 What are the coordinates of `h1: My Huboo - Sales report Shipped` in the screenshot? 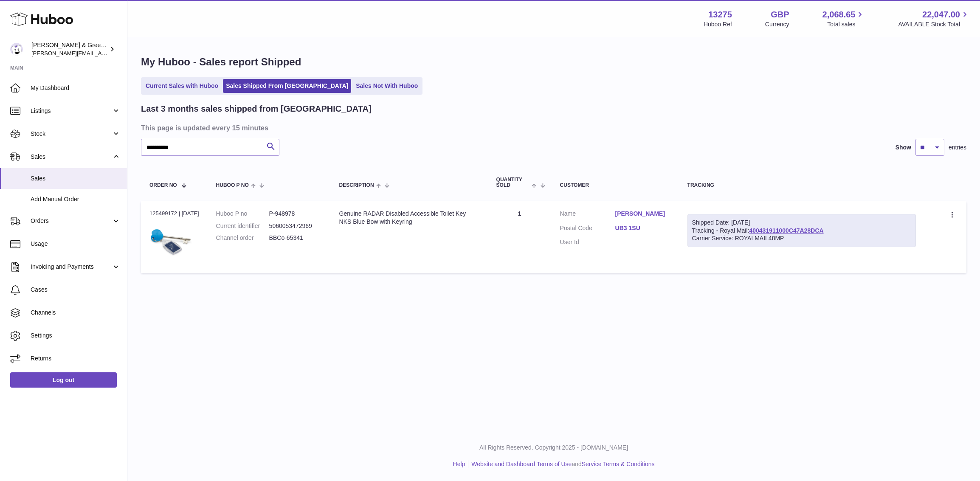 It's located at (554, 62).